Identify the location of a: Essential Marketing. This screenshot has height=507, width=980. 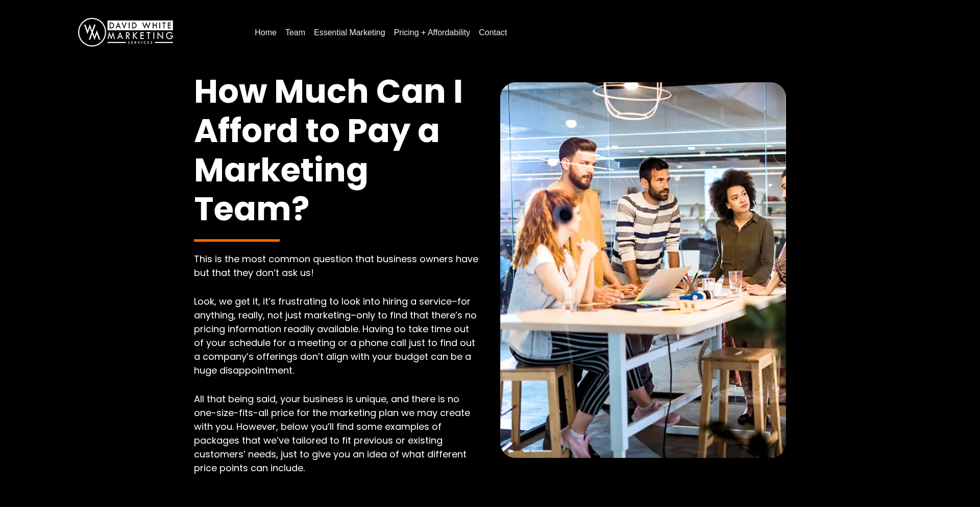
(350, 33).